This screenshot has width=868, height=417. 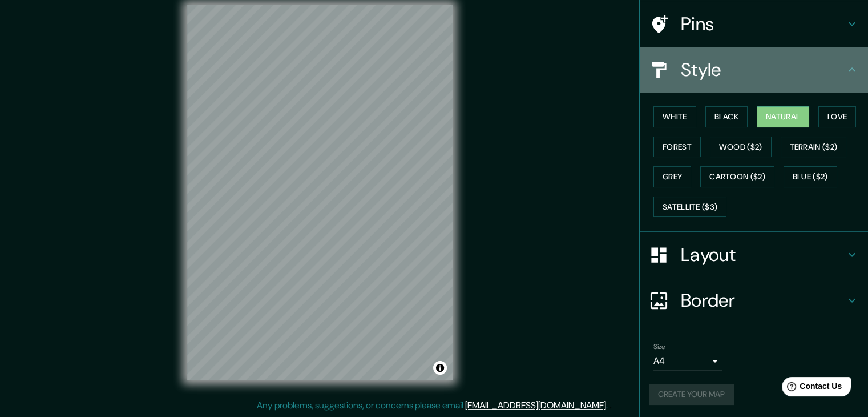 What do you see at coordinates (754, 70) in the screenshot?
I see `div: Style` at bounding box center [754, 70].